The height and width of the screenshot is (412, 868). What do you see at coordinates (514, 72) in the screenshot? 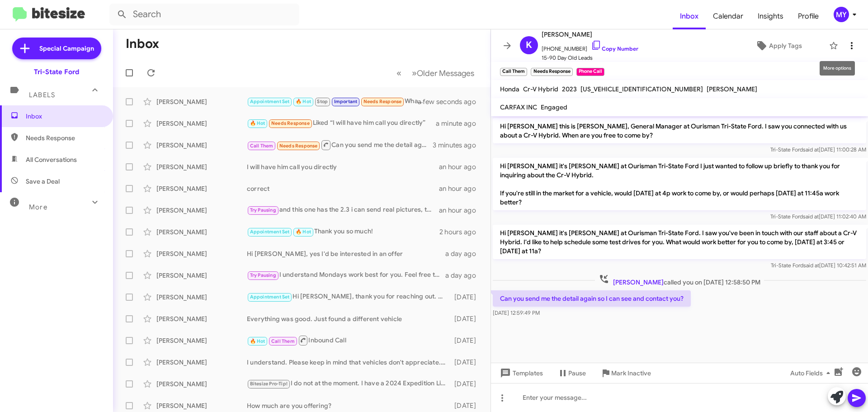
I see `small: Call Them` at bounding box center [514, 72].